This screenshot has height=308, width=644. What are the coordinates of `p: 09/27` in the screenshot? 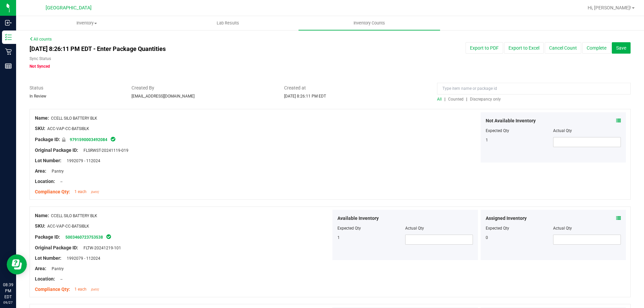 It's located at (8, 302).